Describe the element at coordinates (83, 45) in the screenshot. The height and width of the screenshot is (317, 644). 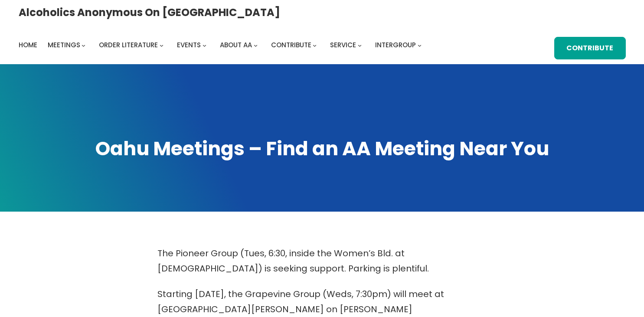
I see `button: Meetings submenu` at that location.